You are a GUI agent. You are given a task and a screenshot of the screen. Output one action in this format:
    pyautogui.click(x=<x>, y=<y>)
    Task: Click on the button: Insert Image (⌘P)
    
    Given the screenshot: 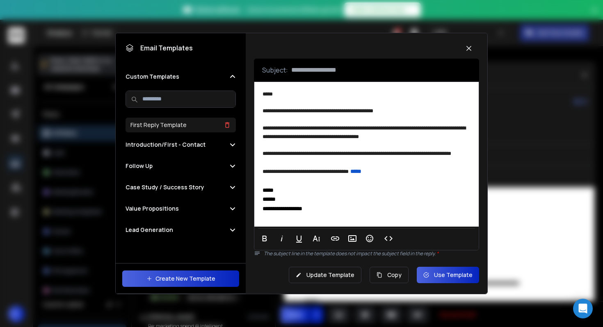 What is the action you would take?
    pyautogui.click(x=352, y=239)
    